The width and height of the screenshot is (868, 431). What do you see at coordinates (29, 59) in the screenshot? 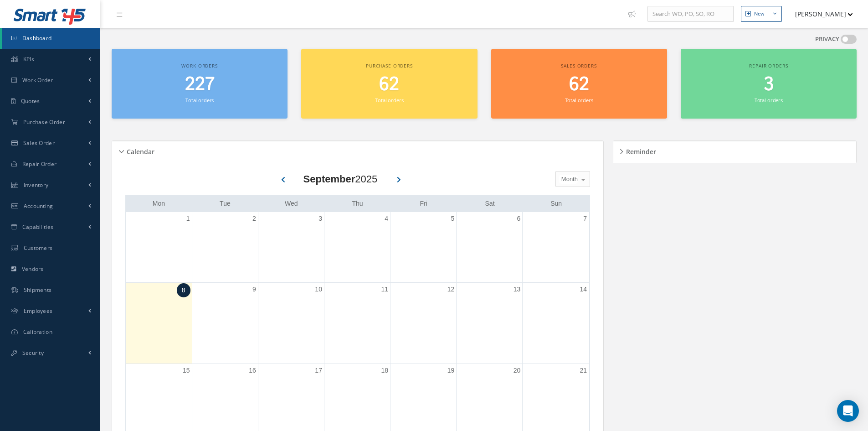
I see `span: KPIs` at bounding box center [29, 59].